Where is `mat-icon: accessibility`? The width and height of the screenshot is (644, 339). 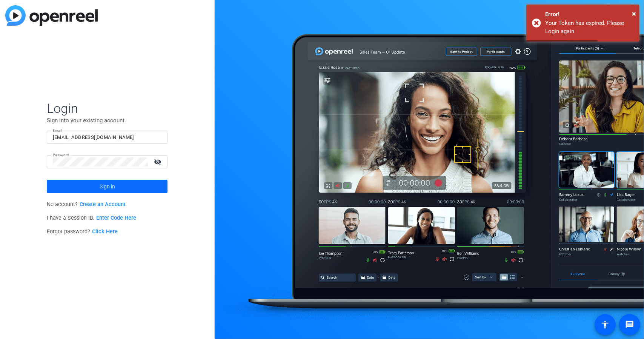 mat-icon: accessibility is located at coordinates (605, 325).